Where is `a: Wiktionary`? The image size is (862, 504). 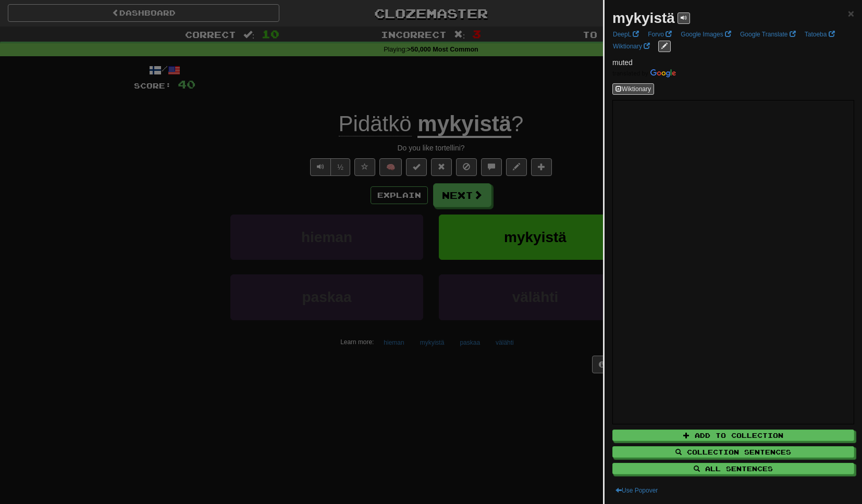 a: Wiktionary is located at coordinates (631, 46).